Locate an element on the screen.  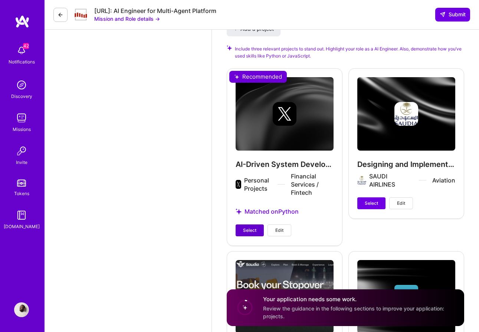
div: Invite is located at coordinates (22, 162).